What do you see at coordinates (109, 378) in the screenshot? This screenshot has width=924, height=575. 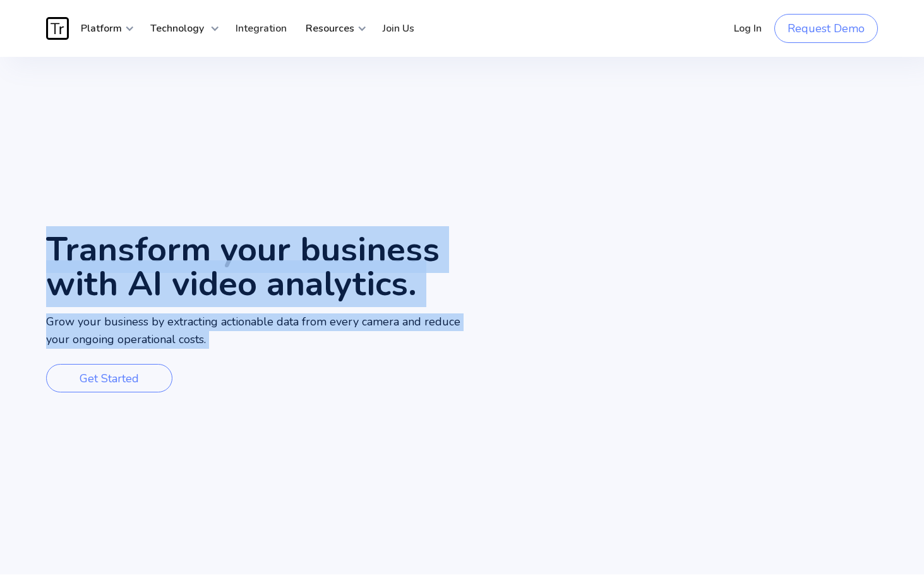 I see `a: Get Started` at bounding box center [109, 378].